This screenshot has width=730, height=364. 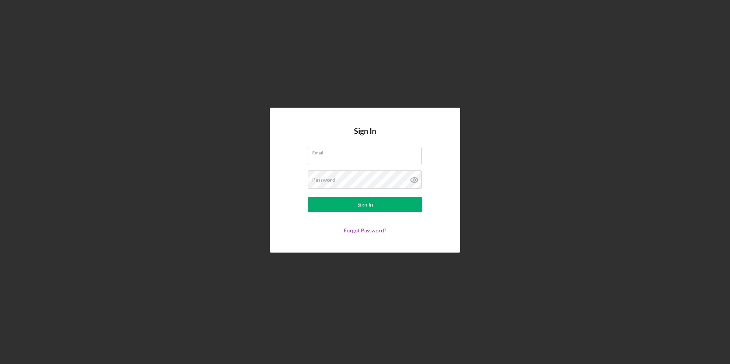 I want to click on button: Sign In, so click(x=365, y=205).